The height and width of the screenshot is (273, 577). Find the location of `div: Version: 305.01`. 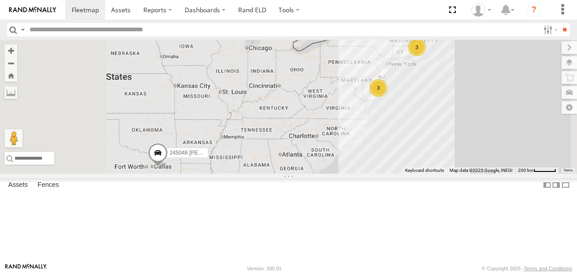

div: Version: 305.01 is located at coordinates (265, 269).